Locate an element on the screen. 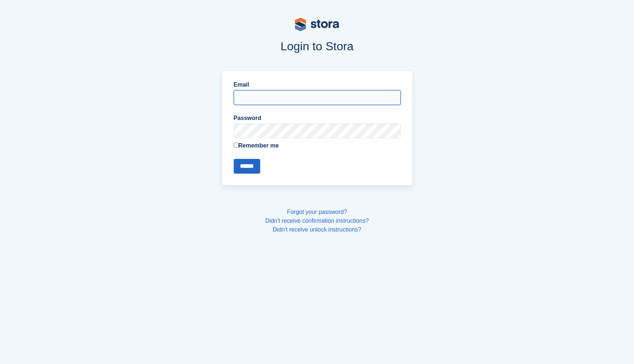  a: Didn't receive confirmation instructions? is located at coordinates (317, 220).